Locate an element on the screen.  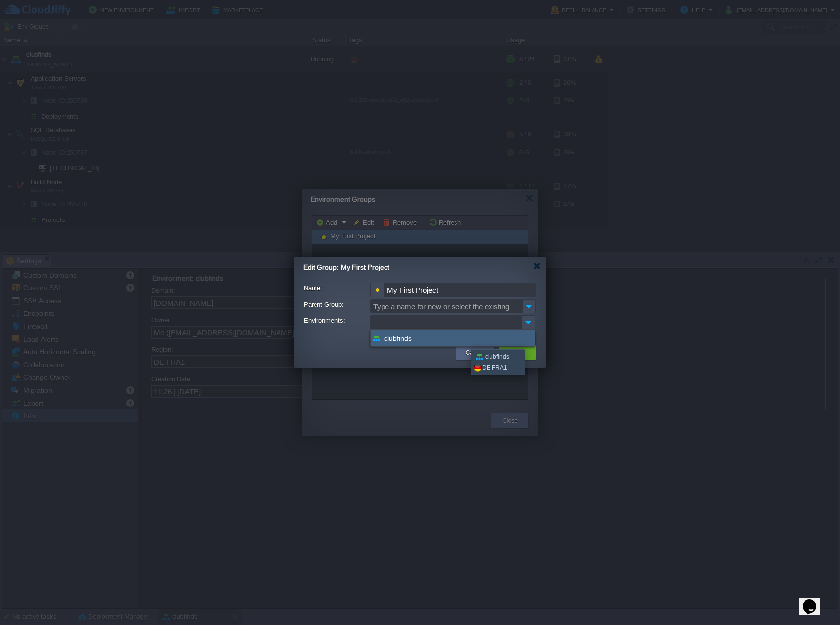
span: Edit Group: My First Project is located at coordinates (346, 267).